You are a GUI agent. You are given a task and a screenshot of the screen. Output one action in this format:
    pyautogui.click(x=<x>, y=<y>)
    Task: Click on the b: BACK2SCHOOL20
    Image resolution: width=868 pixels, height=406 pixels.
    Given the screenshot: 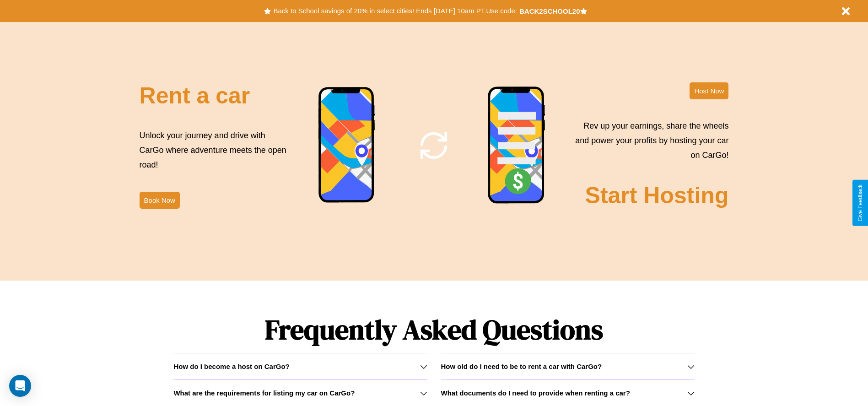 What is the action you would take?
    pyautogui.click(x=550, y=11)
    